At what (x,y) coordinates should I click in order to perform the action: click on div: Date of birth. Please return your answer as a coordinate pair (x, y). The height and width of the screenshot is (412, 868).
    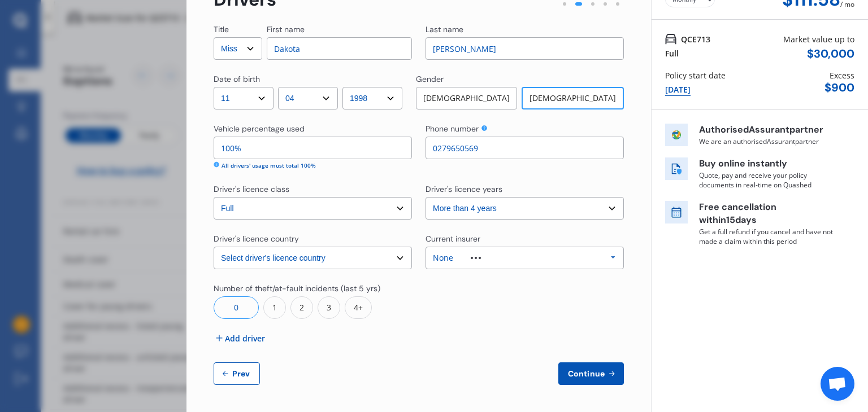
    Looking at the image, I should click on (236, 79).